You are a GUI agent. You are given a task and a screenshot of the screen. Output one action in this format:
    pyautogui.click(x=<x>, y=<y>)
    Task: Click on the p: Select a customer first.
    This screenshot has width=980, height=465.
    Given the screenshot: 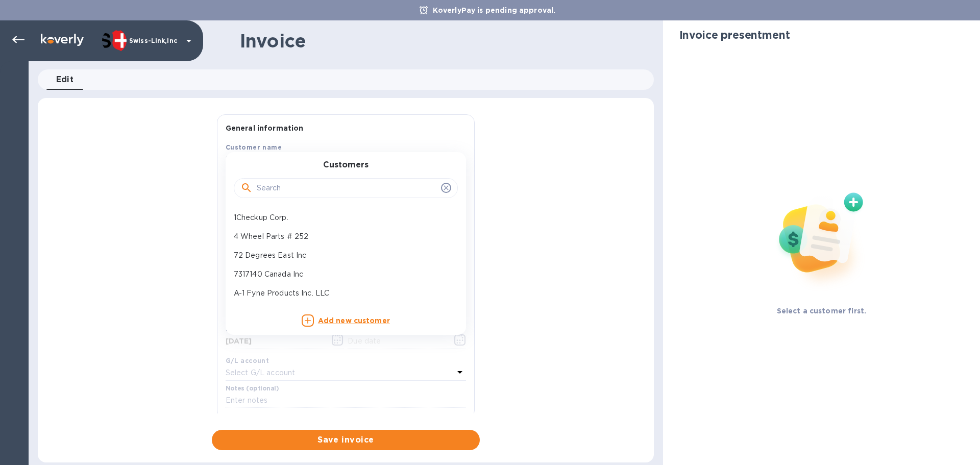 What is the action you would take?
    pyautogui.click(x=822, y=311)
    